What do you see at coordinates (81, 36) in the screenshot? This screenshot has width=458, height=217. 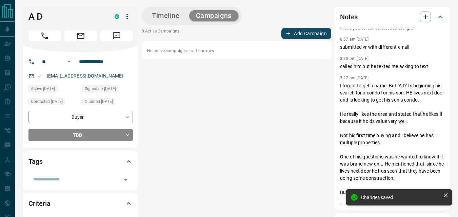 I see `span: Email` at bounding box center [81, 36].